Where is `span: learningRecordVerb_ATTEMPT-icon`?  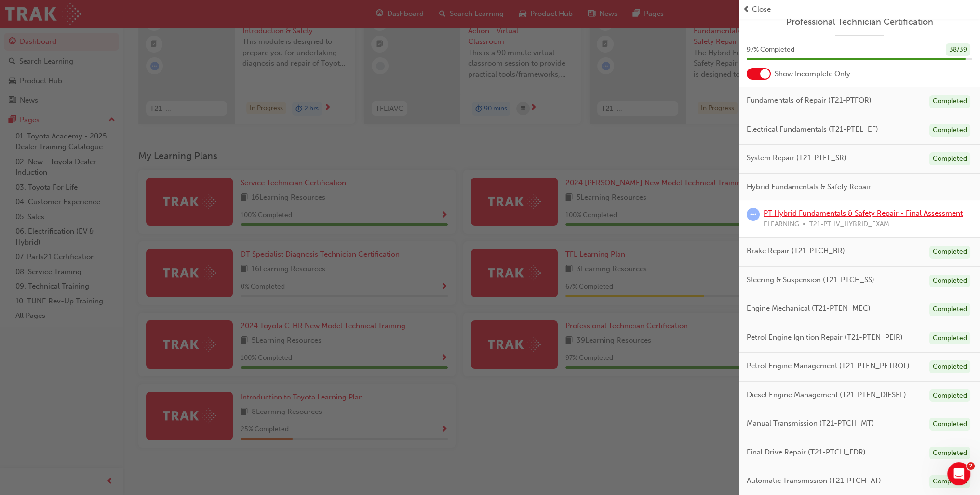 span: learningRecordVerb_ATTEMPT-icon is located at coordinates (753, 214).